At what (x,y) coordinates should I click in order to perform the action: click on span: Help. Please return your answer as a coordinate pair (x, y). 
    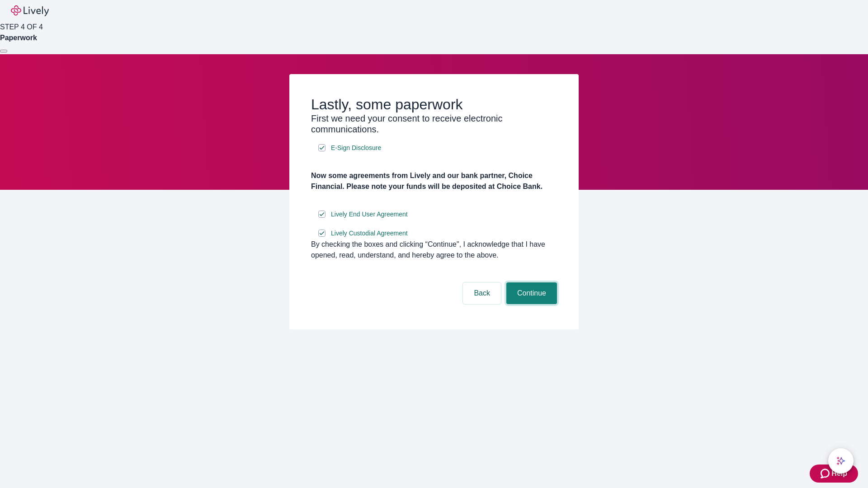
    Looking at the image, I should click on (839, 474).